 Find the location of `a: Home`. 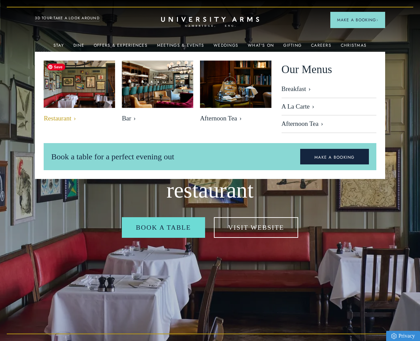

a: Home is located at coordinates (210, 22).